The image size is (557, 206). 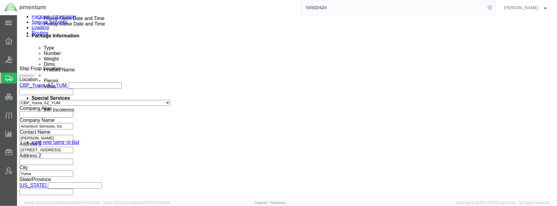 I want to click on a: Feedback, so click(x=278, y=203).